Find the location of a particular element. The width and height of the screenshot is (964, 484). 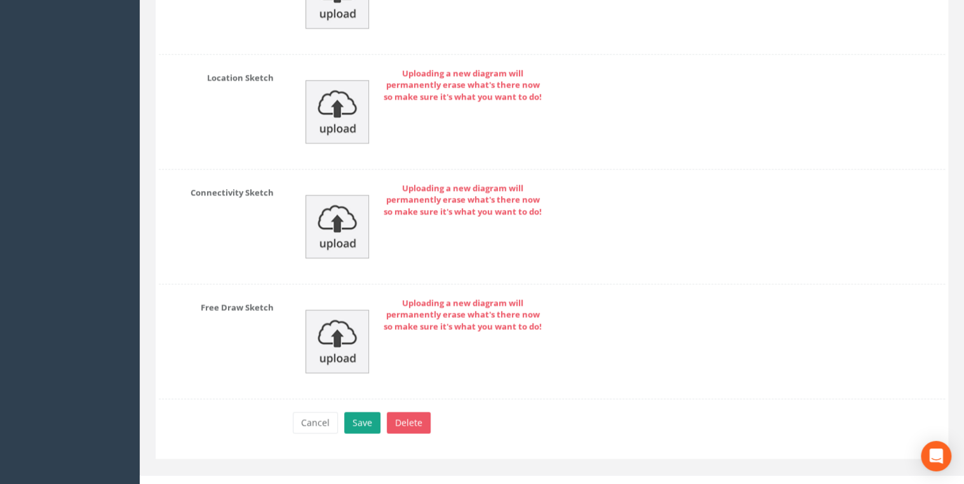

button: Cancel is located at coordinates (315, 423).